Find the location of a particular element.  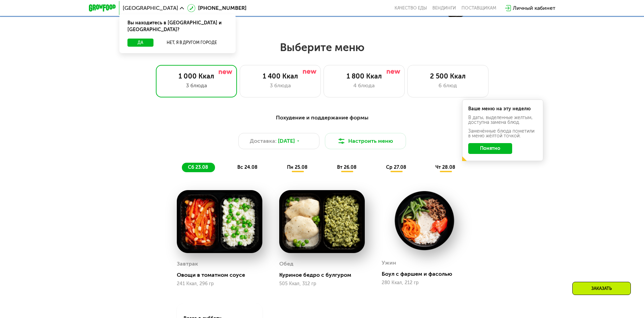

div: 241 Ккал, 296 гр is located at coordinates (220, 284).